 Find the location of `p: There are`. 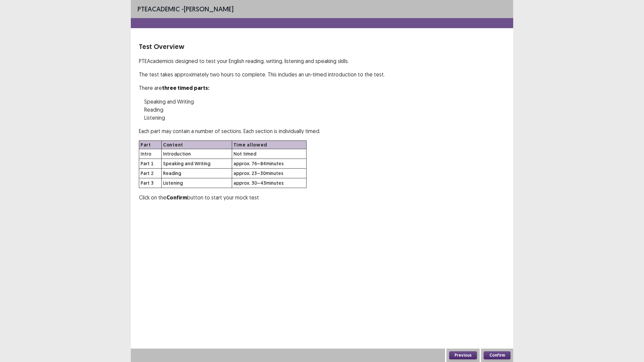

p: There are is located at coordinates (322, 88).